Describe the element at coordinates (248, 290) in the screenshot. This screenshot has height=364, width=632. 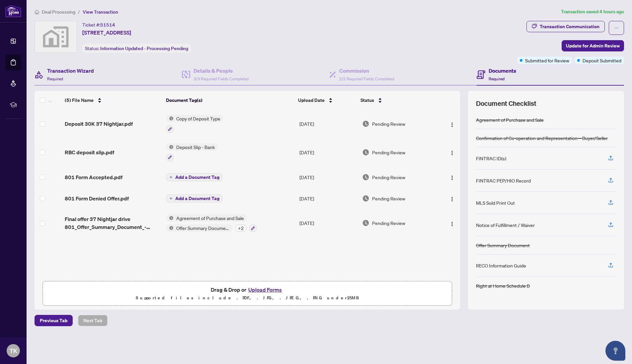
I see `span: Drag & Drop or` at that location.